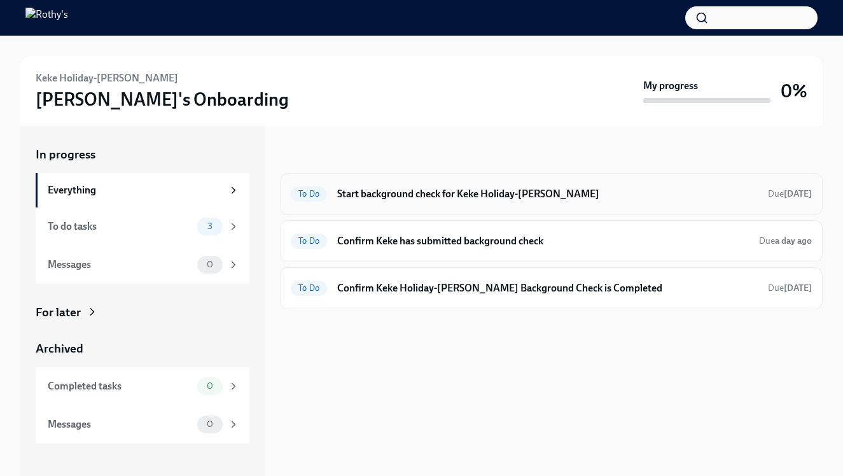 This screenshot has width=843, height=476. I want to click on a: To DoConfirm Keke has submitted background checkDuea day ago, so click(551, 241).